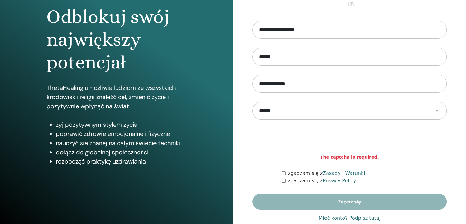 This screenshot has height=224, width=466. What do you see at coordinates (121, 134) in the screenshot?
I see `li: poprawić zdrowie emocjonalne i fizyczne` at bounding box center [121, 134].